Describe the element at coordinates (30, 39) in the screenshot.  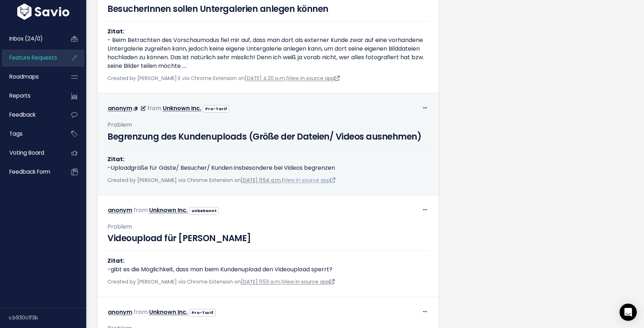
I see `a: Inbox (24/0)` at that location.